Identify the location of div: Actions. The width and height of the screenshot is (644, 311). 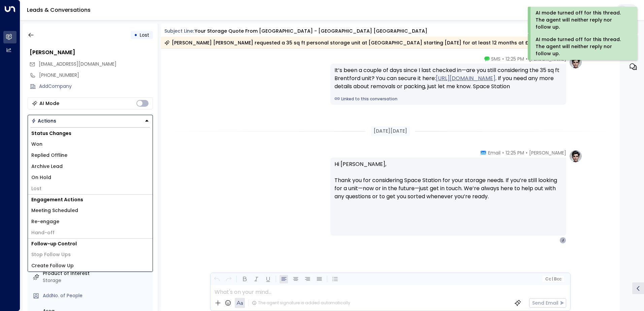
(44, 121).